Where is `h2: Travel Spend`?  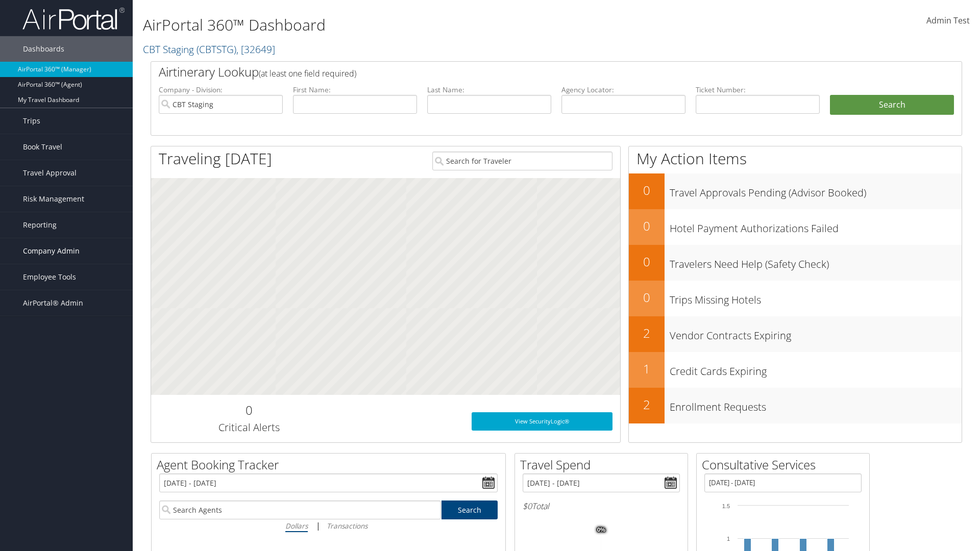
h2: Travel Spend is located at coordinates (604, 465).